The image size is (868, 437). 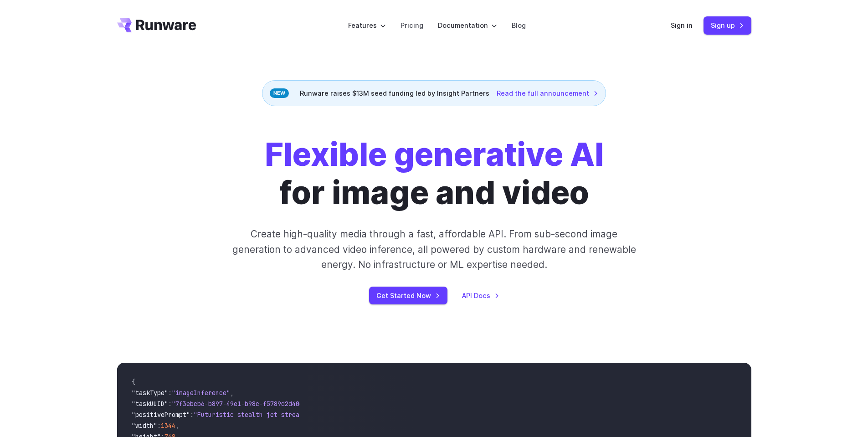 What do you see at coordinates (157, 25) in the screenshot?
I see `a: Go to /` at bounding box center [157, 25].